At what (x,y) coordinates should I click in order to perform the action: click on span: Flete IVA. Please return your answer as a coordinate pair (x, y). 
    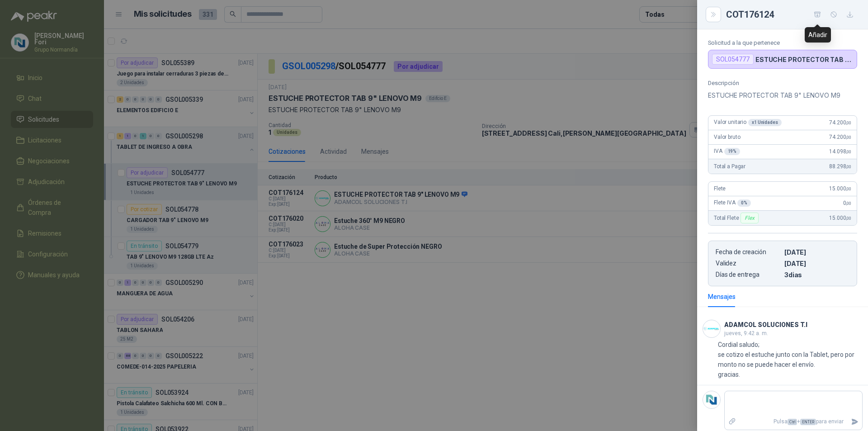
    Looking at the image, I should click on (733, 203).